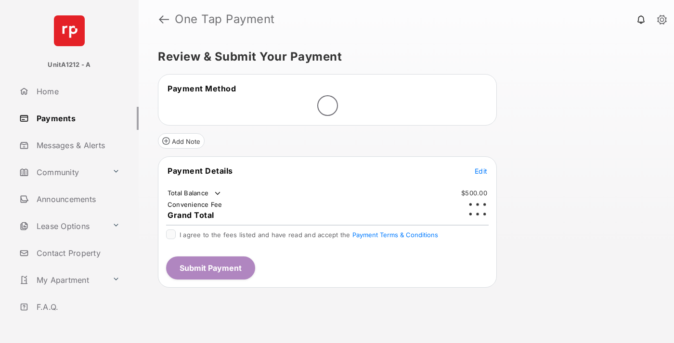 The width and height of the screenshot is (674, 343). Describe the element at coordinates (181, 141) in the screenshot. I see `button: Add Note` at that location.